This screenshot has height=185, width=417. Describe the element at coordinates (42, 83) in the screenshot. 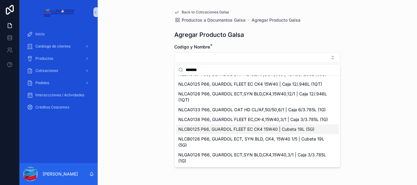

I see `font: Pedidos` at that location.